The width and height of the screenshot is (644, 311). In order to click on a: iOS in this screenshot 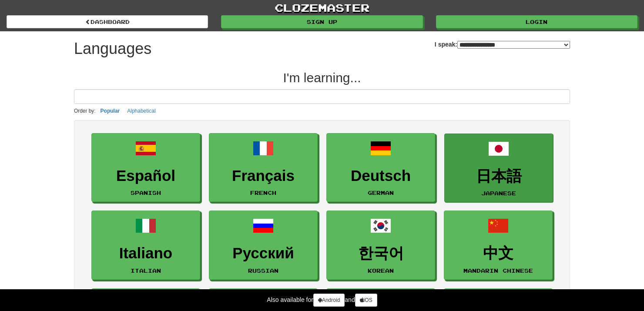, I will do `click(366, 300)`.